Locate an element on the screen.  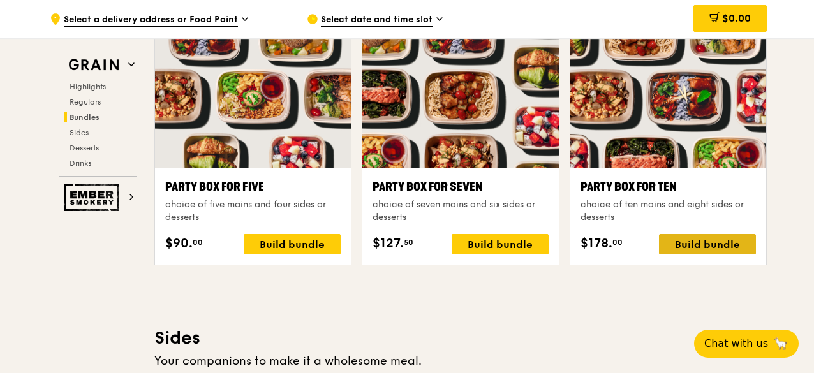
span: $178. is located at coordinates (597, 244).